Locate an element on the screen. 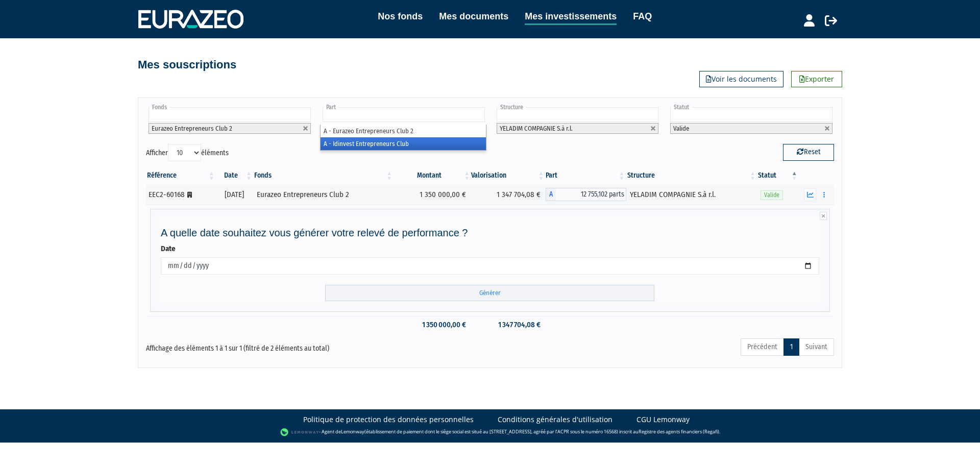 The height and width of the screenshot is (465, 980). th: Date: activer pour trier la colonne par ordre croissant is located at coordinates (234, 175).